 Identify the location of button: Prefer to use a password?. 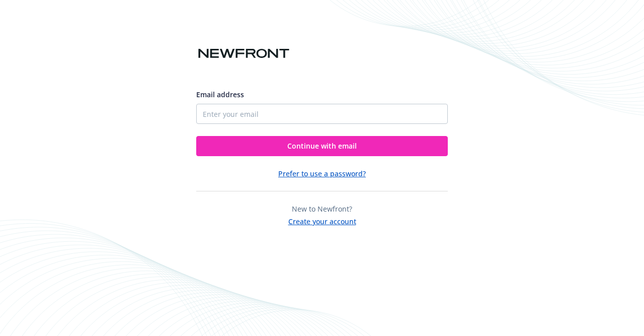
(322, 173).